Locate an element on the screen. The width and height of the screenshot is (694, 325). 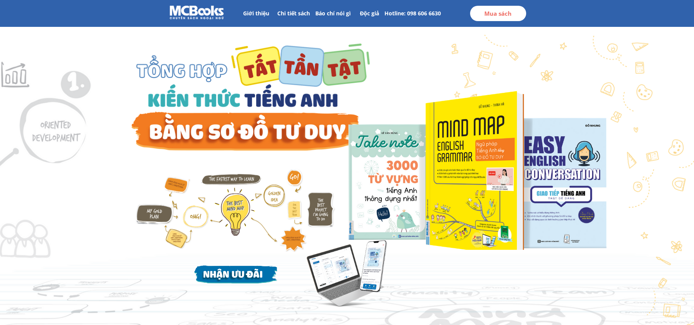
p: Chi tiết sách is located at coordinates (294, 13).